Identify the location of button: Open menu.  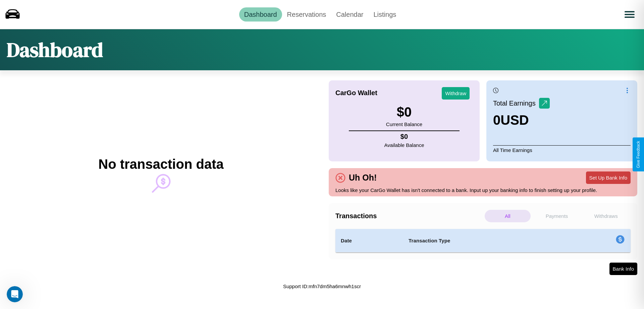
(630, 15).